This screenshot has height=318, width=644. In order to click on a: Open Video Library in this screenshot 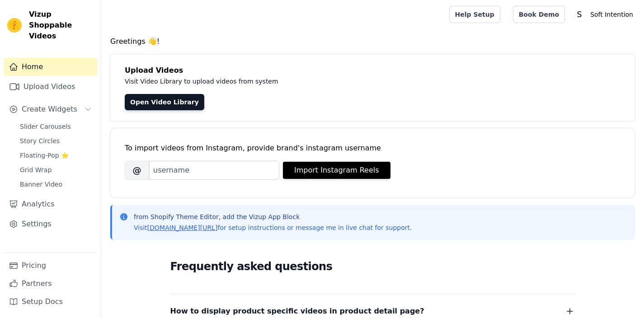, I will do `click(165, 102)`.